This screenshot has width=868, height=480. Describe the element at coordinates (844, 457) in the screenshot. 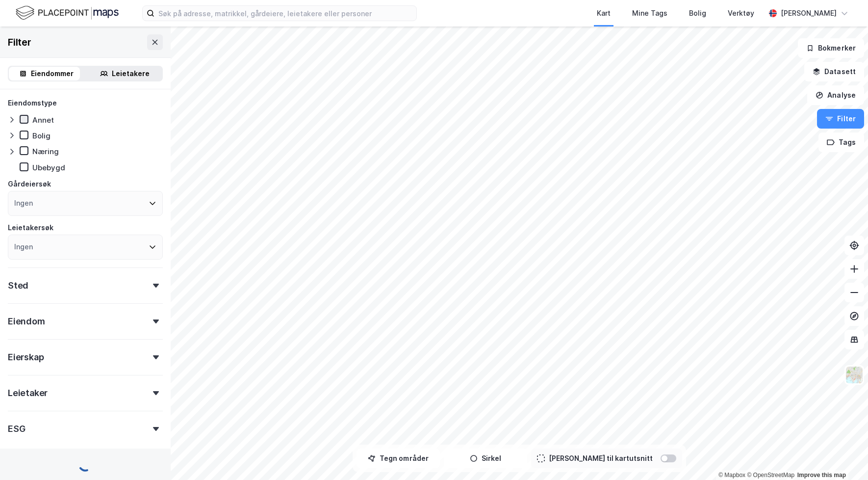

I see `div: Kontrollprogram for chat` at that location.